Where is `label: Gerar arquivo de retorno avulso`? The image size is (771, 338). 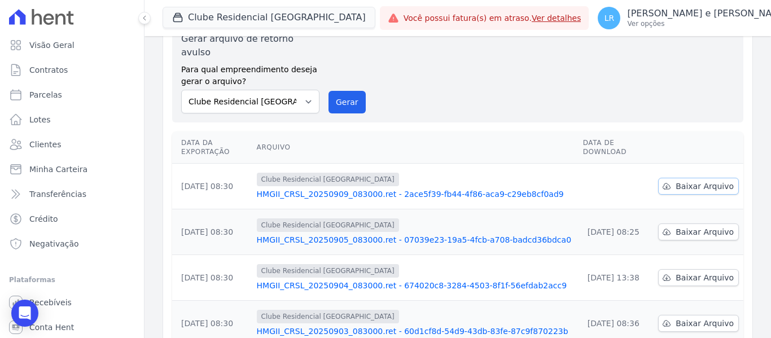
label: Gerar arquivo de retorno avulso is located at coordinates (250, 46).